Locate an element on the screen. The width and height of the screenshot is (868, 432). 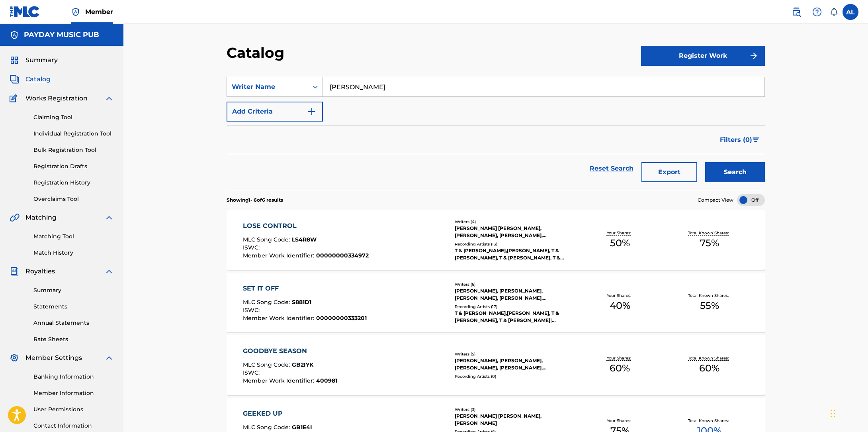
img: Works Registration is located at coordinates (15, 98).